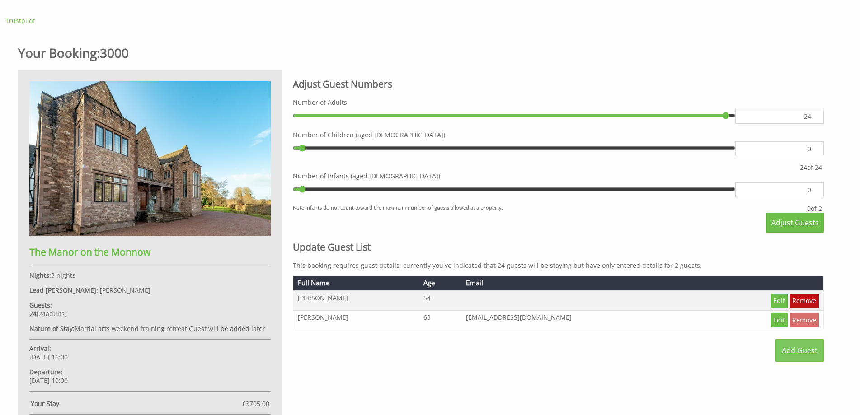  I want to click on p: Martial arts weekend training retreat Guest will be added later, so click(150, 328).